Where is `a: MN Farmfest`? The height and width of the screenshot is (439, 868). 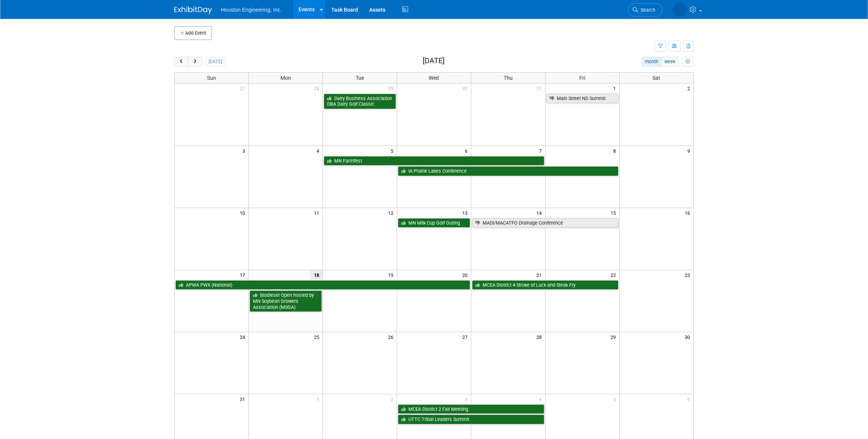 a: MN Farmfest is located at coordinates (434, 161).